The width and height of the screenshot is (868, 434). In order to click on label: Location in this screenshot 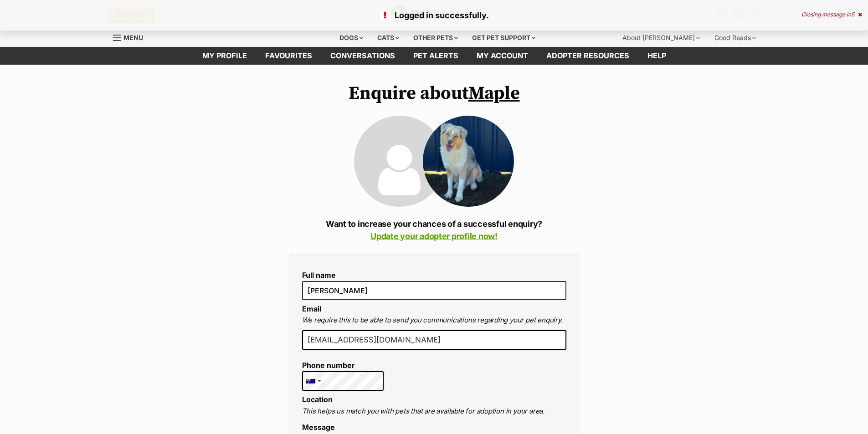, I will do `click(317, 399)`.